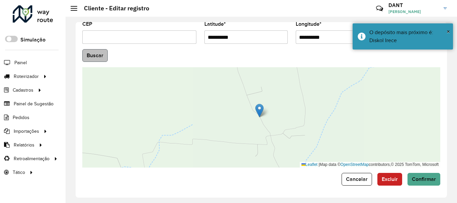 Image resolution: width=457 pixels, height=203 pixels. Describe the element at coordinates (33, 40) in the screenshot. I see `label: Simulação` at that location.